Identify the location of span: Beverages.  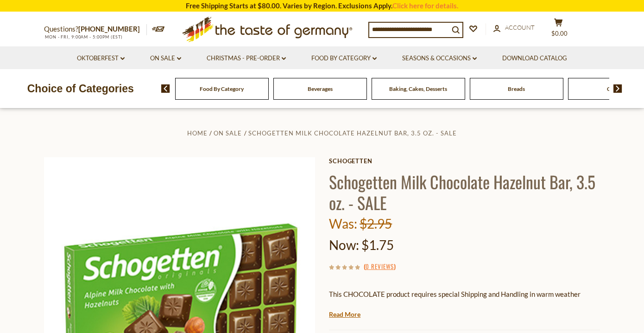
(320, 89).